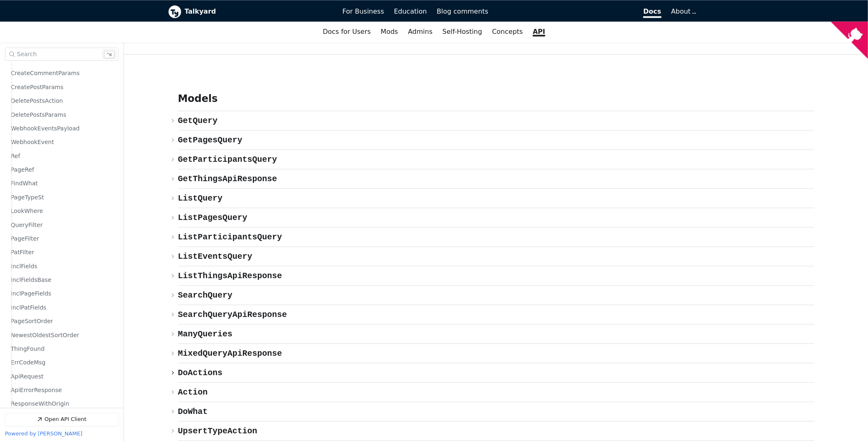 The height and width of the screenshot is (442, 868). I want to click on span: ErrCodeMsg, so click(28, 363).